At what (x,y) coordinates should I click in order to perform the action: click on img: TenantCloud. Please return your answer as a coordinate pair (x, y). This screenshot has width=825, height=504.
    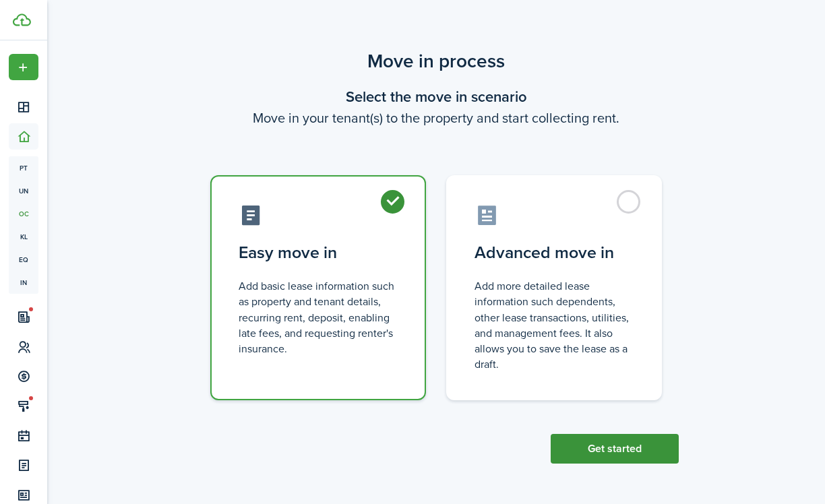
    Looking at the image, I should click on (21, 19).